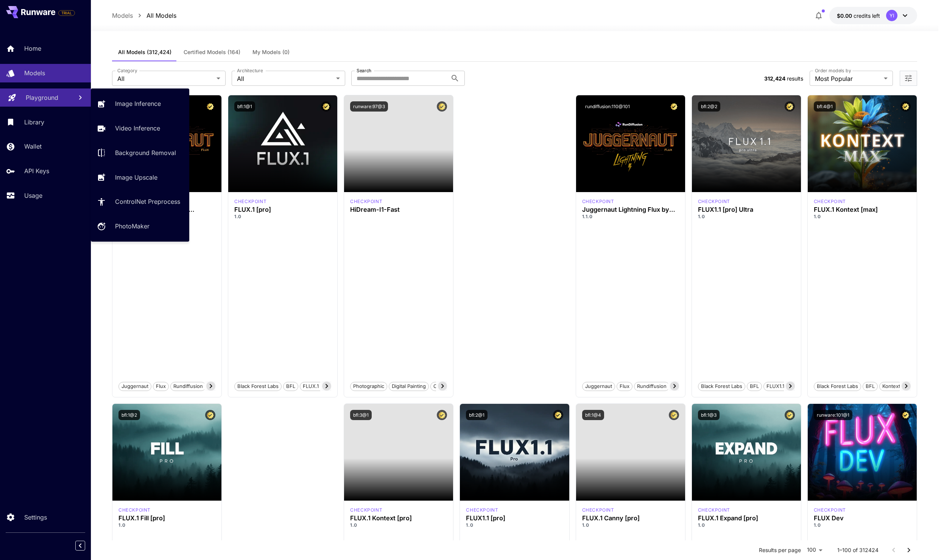  I want to click on div: Collapse sidebar, so click(86, 546).